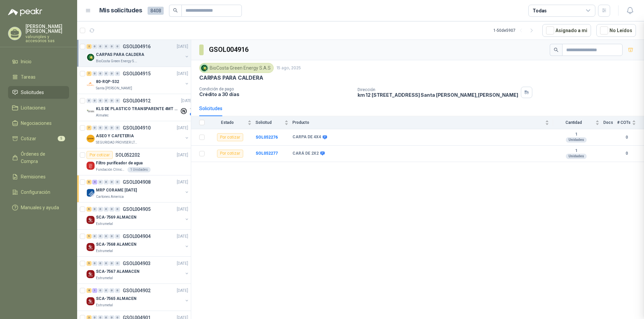  Describe the element at coordinates (36, 192) in the screenshot. I see `span: Configuración` at that location.